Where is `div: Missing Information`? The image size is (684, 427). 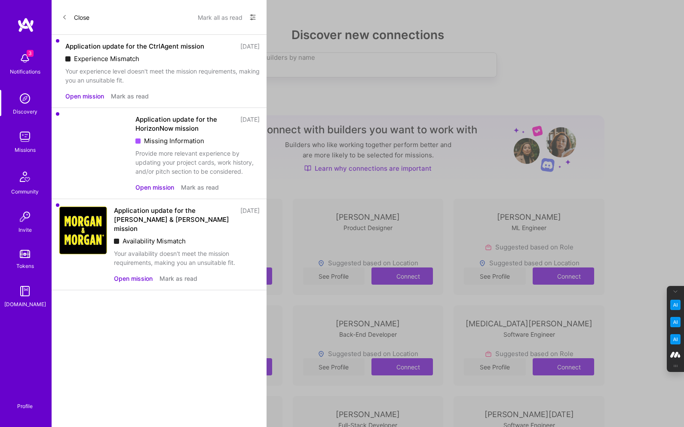
div: Missing Information is located at coordinates (197, 141).